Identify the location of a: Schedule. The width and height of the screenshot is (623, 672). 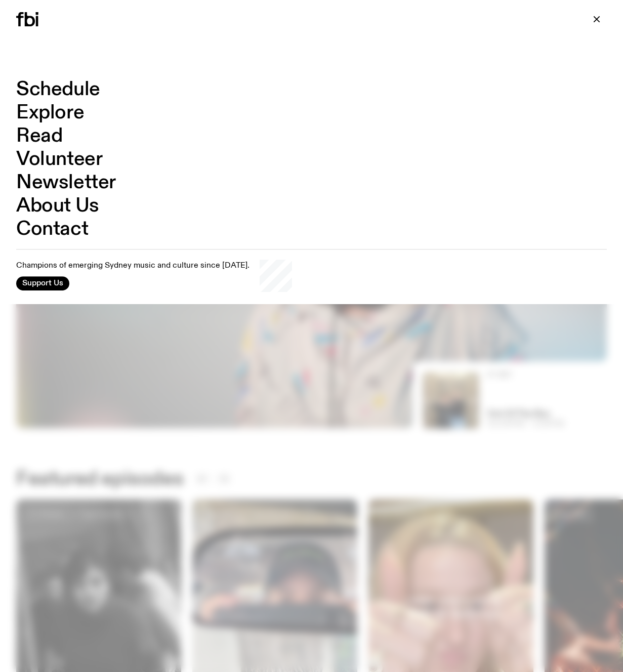
(59, 90).